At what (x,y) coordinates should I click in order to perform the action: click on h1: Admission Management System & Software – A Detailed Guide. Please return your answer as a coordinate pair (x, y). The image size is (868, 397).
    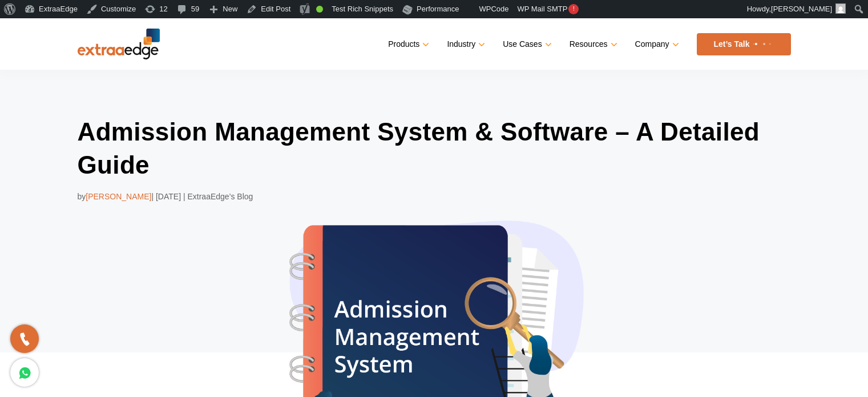
    Looking at the image, I should click on (434, 148).